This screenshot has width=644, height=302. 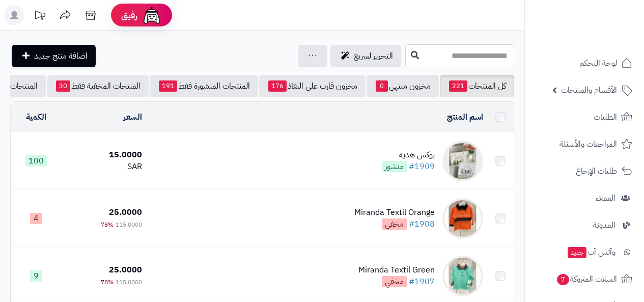 What do you see at coordinates (312, 86) in the screenshot?
I see `a: مخزون قارب على النفاذ176` at bounding box center [312, 86].